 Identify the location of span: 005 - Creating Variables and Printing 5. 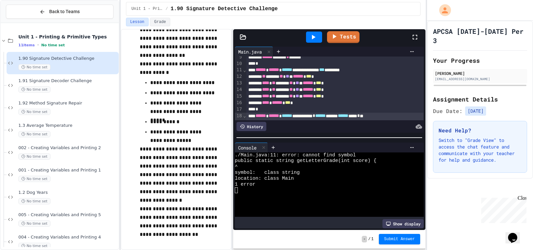
(68, 215).